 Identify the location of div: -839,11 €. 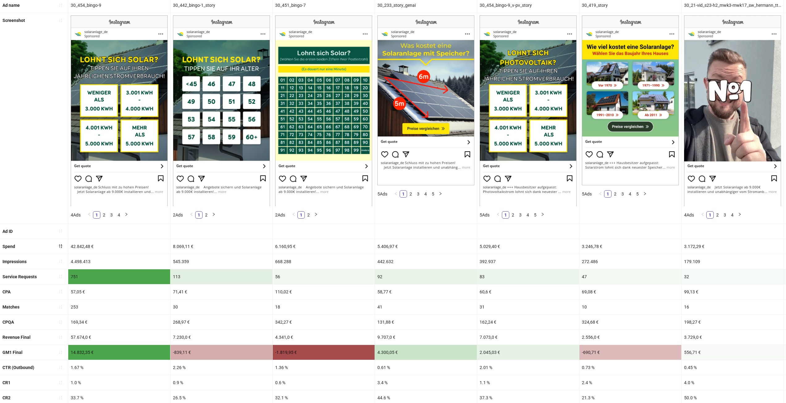
(222, 353).